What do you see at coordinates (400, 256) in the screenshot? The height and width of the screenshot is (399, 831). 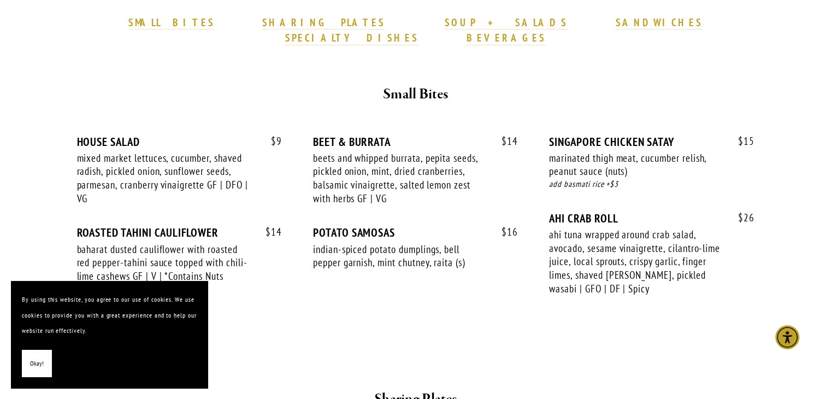 I see `div: indian-spiced potato dumplings, bell pepper garnish, mint chutney, raita (s)` at bounding box center [400, 256].